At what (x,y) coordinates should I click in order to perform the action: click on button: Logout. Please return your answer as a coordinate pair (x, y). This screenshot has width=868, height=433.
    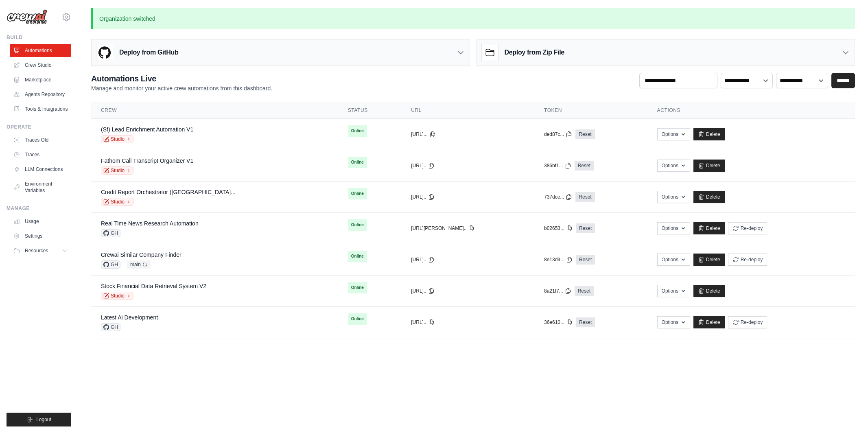
    Looking at the image, I should click on (39, 419).